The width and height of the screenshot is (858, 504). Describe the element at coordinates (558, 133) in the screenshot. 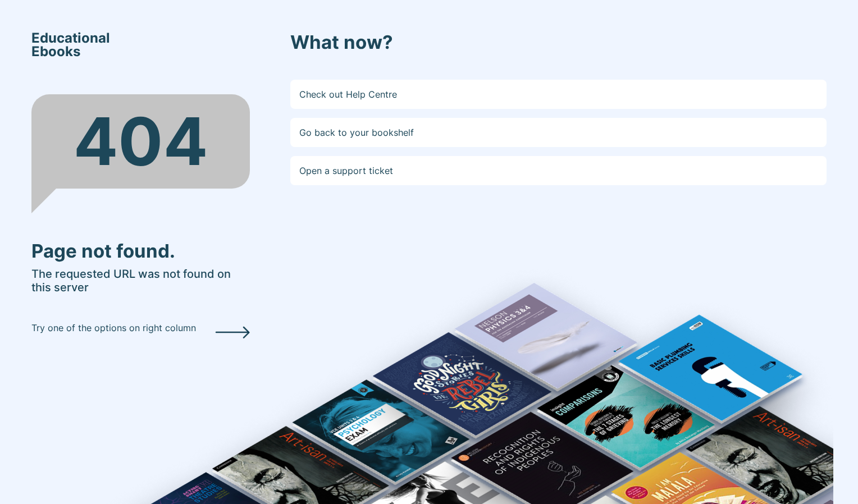

I see `a: Go back to your bookshelf` at that location.